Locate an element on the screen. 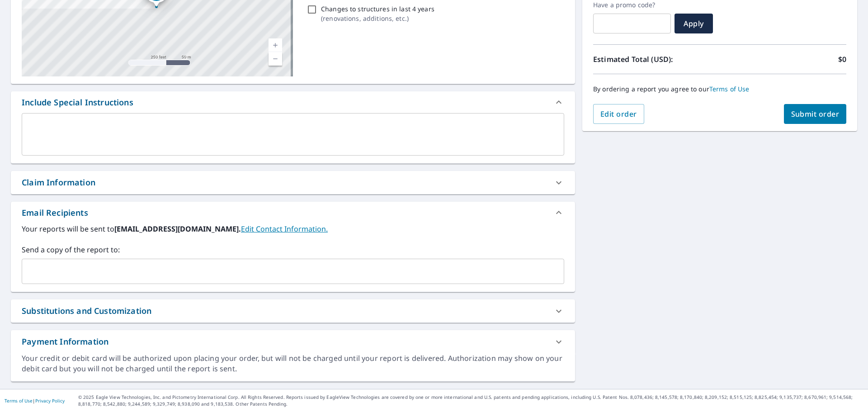 The width and height of the screenshot is (868, 412). button: Apply is located at coordinates (694, 24).